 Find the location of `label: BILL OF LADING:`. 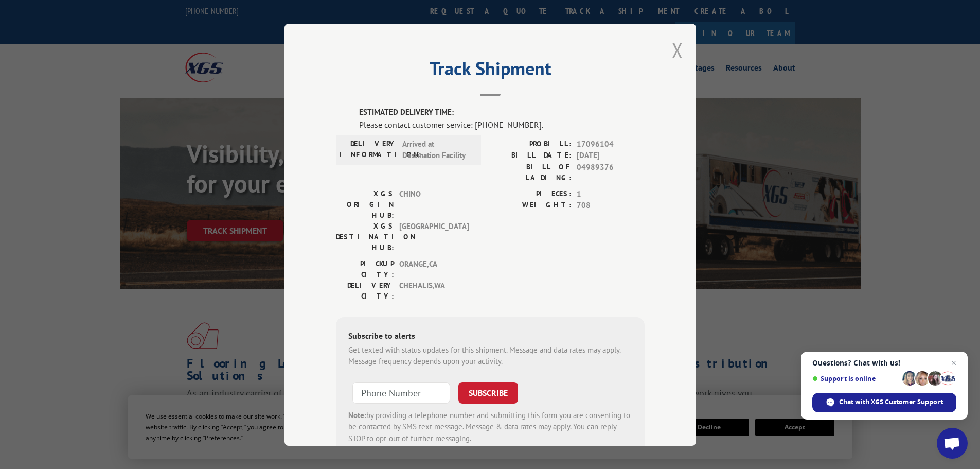

label: BILL OF LADING: is located at coordinates (531, 172).